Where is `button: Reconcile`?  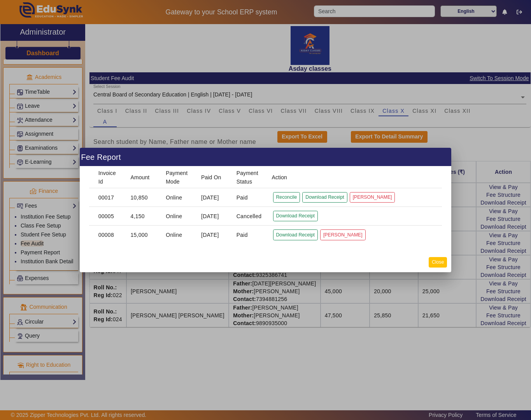
button: Reconcile is located at coordinates (286, 197).